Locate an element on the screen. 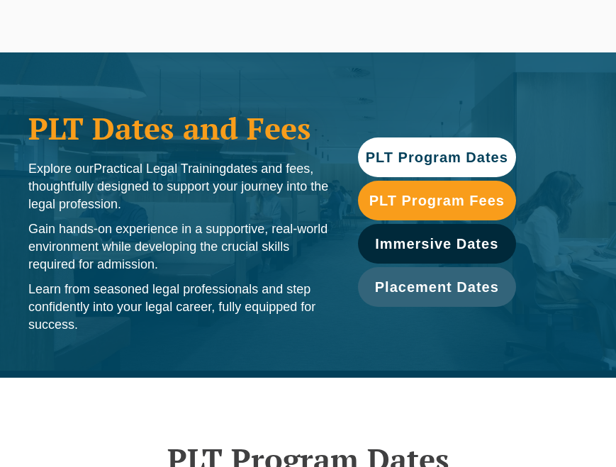 This screenshot has width=616, height=467. span: PLT Program Fees is located at coordinates (436, 200).